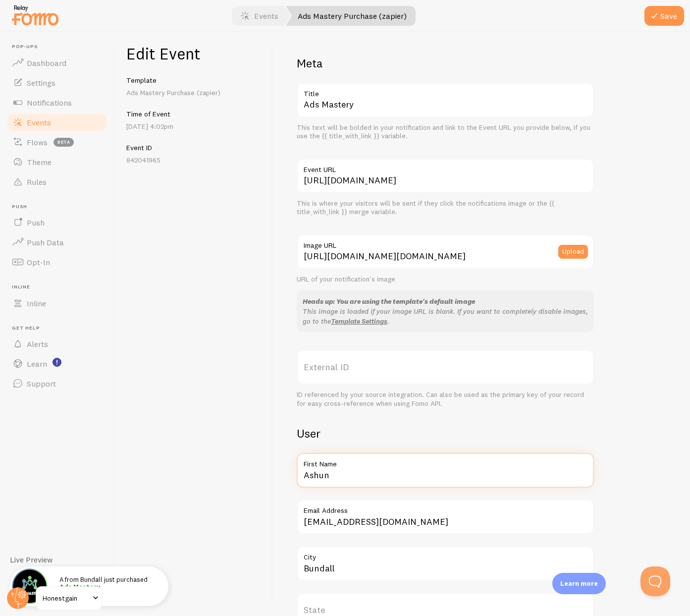  I want to click on a: Events, so click(57, 123).